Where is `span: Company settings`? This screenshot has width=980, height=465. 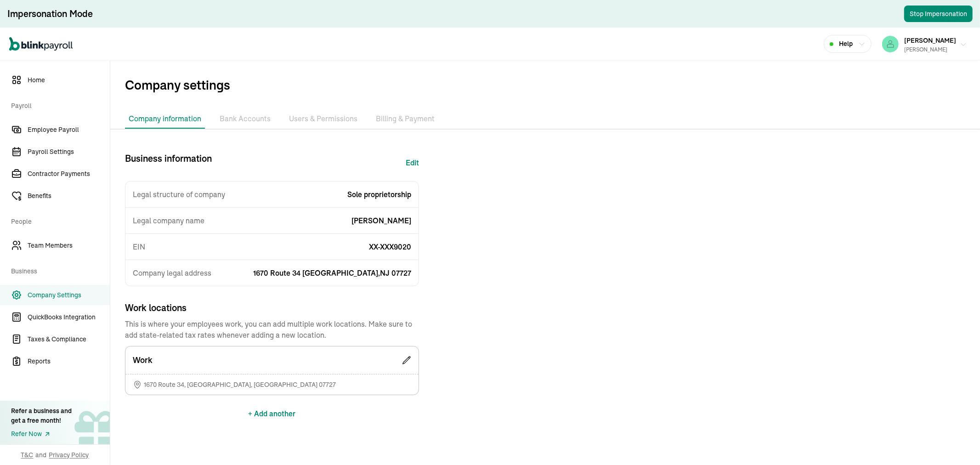 span: Company settings is located at coordinates (552, 85).